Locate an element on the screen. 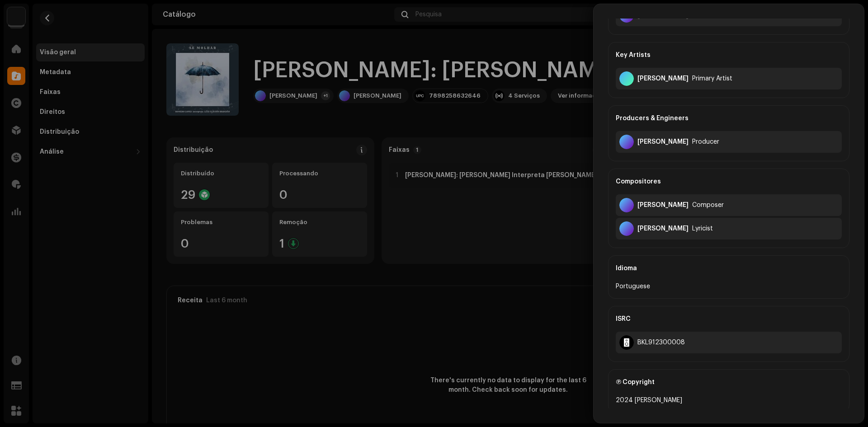  div: Producer is located at coordinates (705, 142).